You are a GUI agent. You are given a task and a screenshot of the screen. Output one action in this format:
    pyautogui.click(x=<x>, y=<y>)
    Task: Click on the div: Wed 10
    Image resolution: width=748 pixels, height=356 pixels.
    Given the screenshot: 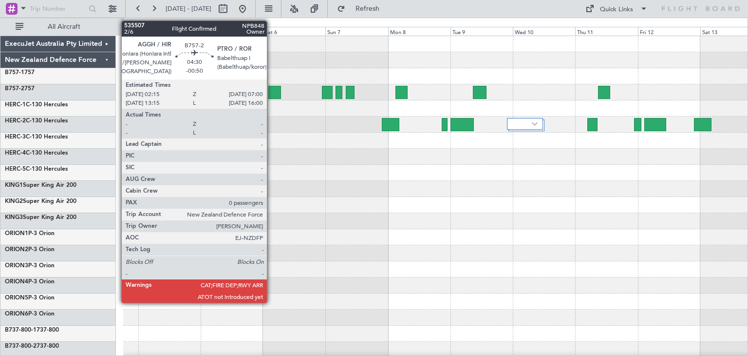 What is the action you would take?
    pyautogui.click(x=544, y=31)
    